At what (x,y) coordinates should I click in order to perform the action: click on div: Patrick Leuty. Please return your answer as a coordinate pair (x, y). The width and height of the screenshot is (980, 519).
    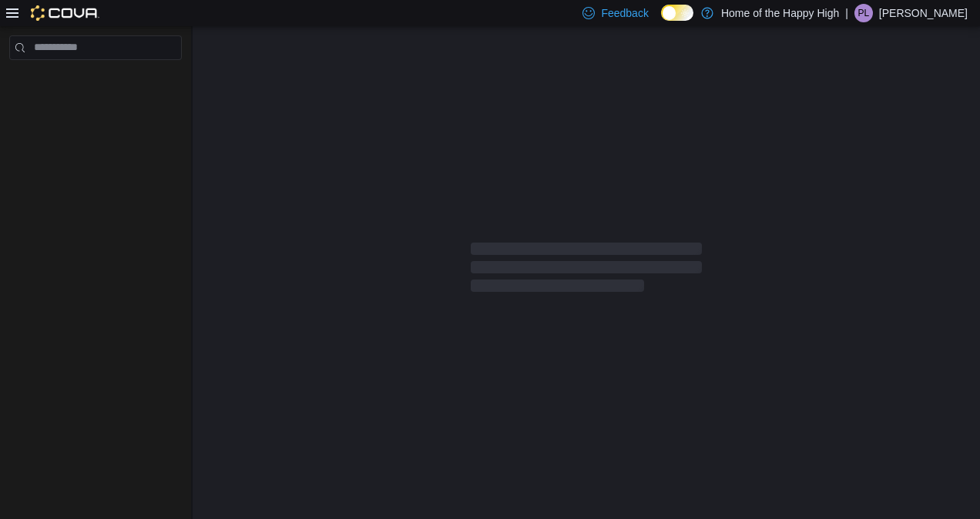
    Looking at the image, I should click on (863, 13).